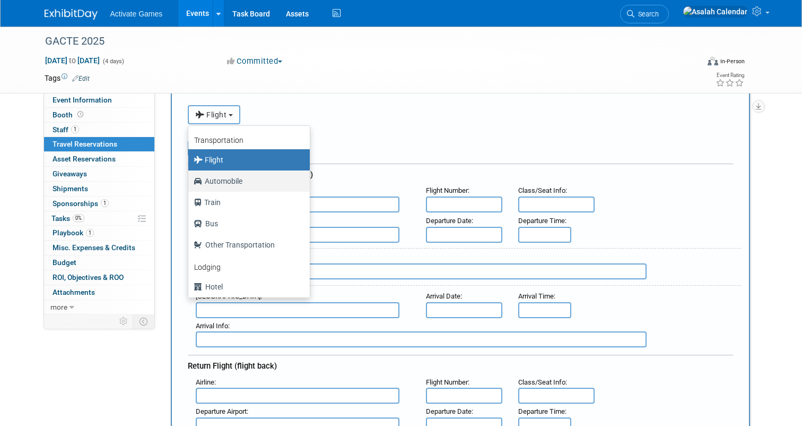 This screenshot has width=802, height=426. Describe the element at coordinates (645, 14) in the screenshot. I see `a: Search` at that location.